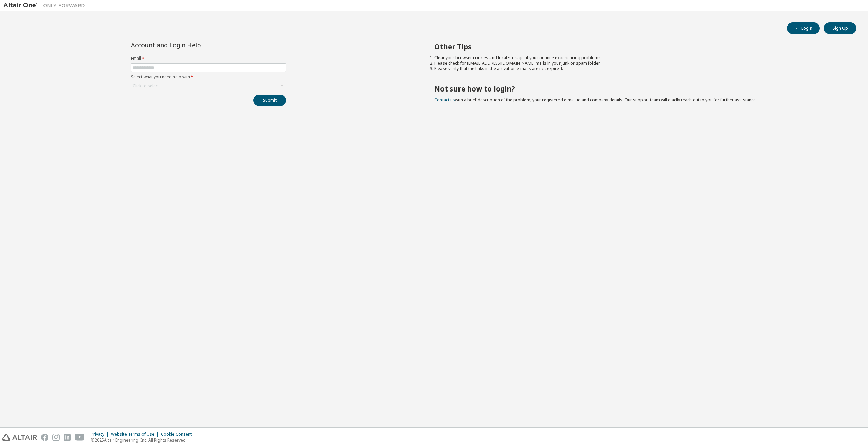 The image size is (868, 447). I want to click on div: Privacy, so click(101, 435).